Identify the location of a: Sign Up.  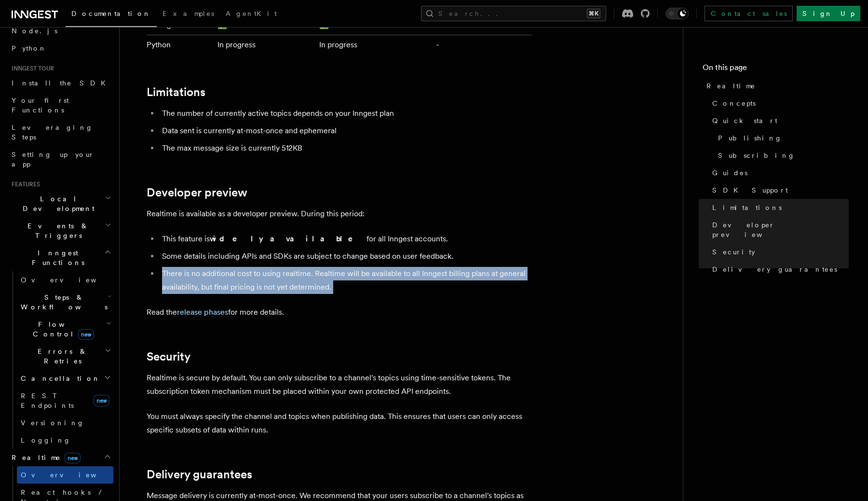
(828, 13).